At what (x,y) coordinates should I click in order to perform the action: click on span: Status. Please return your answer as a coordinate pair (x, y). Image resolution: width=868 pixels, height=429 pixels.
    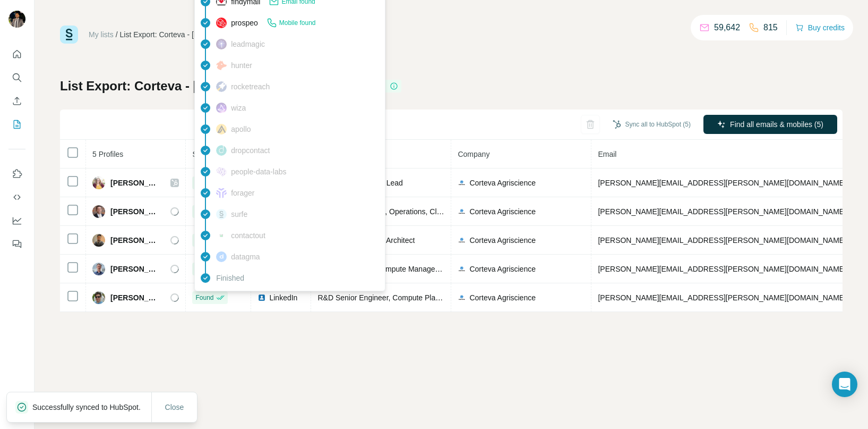
    Looking at the image, I should click on (203, 154).